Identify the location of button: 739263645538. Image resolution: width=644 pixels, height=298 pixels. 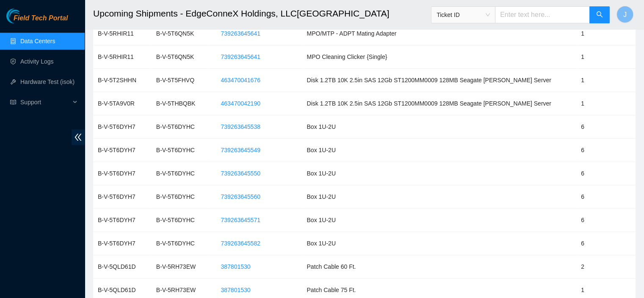
(240, 127).